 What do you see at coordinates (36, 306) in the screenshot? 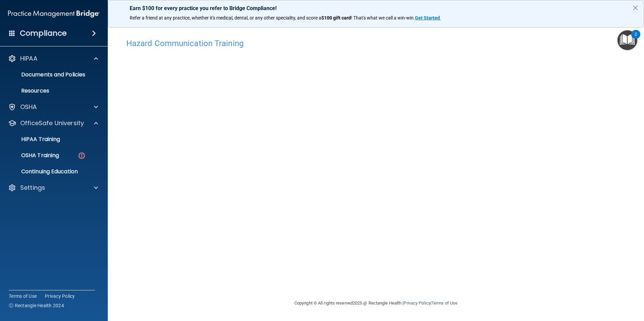
I see `span: Ⓒ Rectangle Health 2024` at bounding box center [36, 306].